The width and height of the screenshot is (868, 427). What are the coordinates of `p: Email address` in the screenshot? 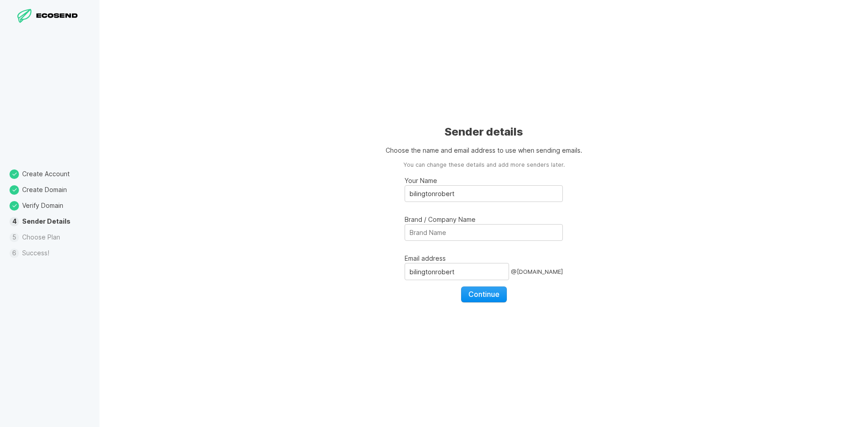 It's located at (484, 258).